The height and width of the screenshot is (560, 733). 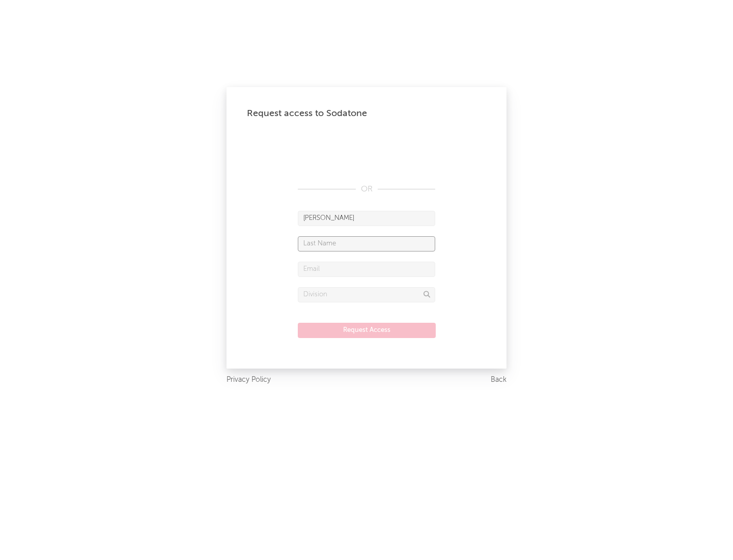 I want to click on div: Request access to Sodatone, so click(x=366, y=114).